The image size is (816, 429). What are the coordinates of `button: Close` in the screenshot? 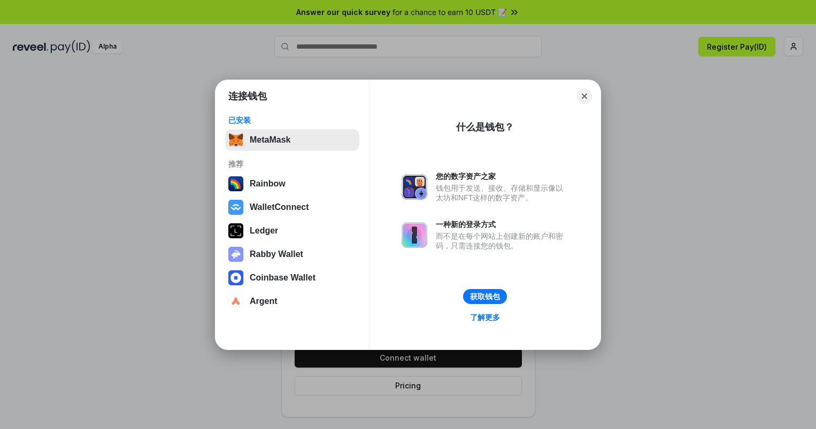 It's located at (585, 96).